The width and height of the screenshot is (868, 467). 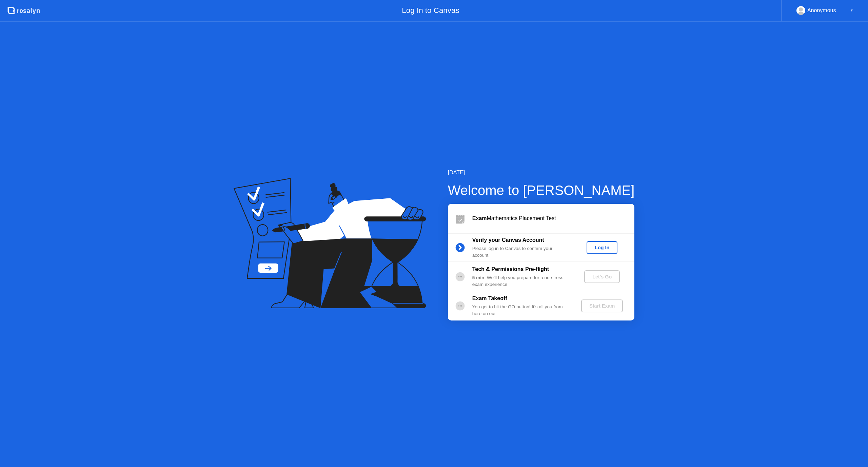 What do you see at coordinates (602, 306) in the screenshot?
I see `button: Start Exam` at bounding box center [602, 306].